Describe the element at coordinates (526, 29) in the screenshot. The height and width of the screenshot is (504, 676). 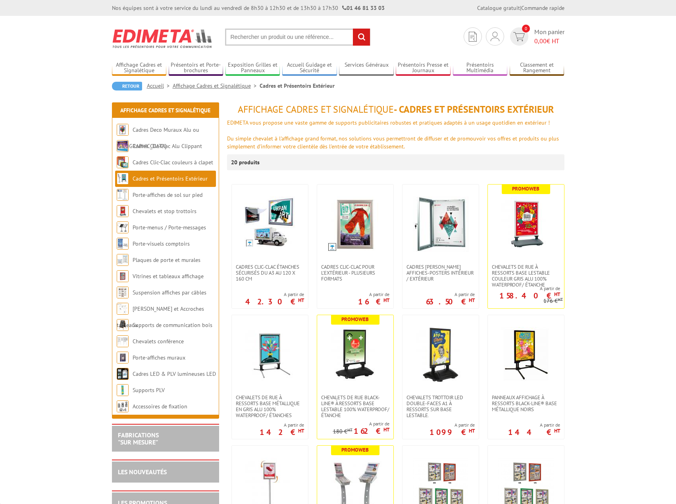
I see `span: 0` at that location.